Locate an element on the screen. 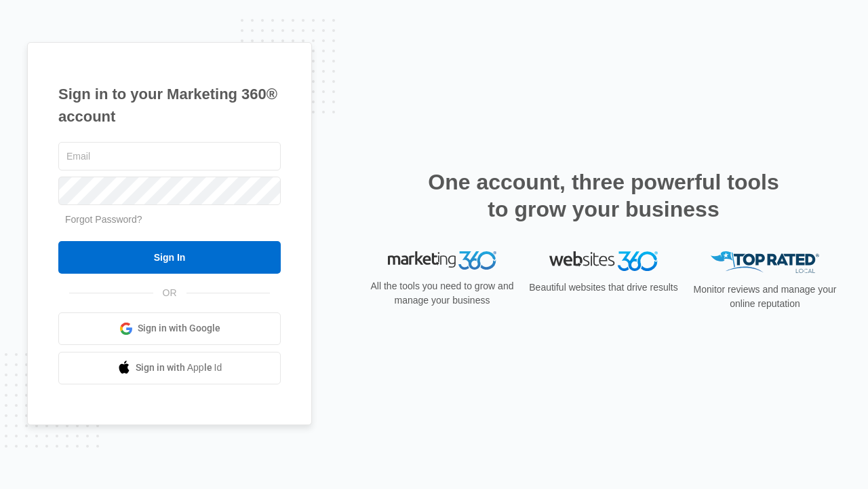 The image size is (868, 489). p: Monitor reviews and manage your online reputation is located at coordinates (765, 296).